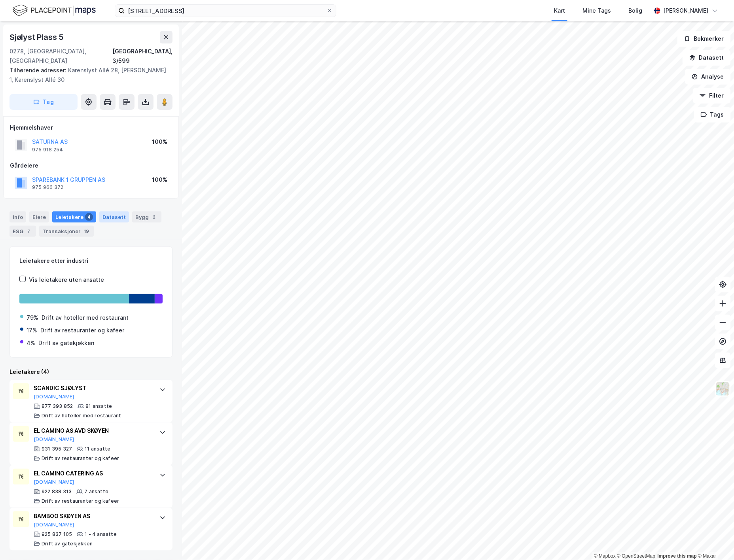  I want to click on a: Improve this map, so click(677, 556).